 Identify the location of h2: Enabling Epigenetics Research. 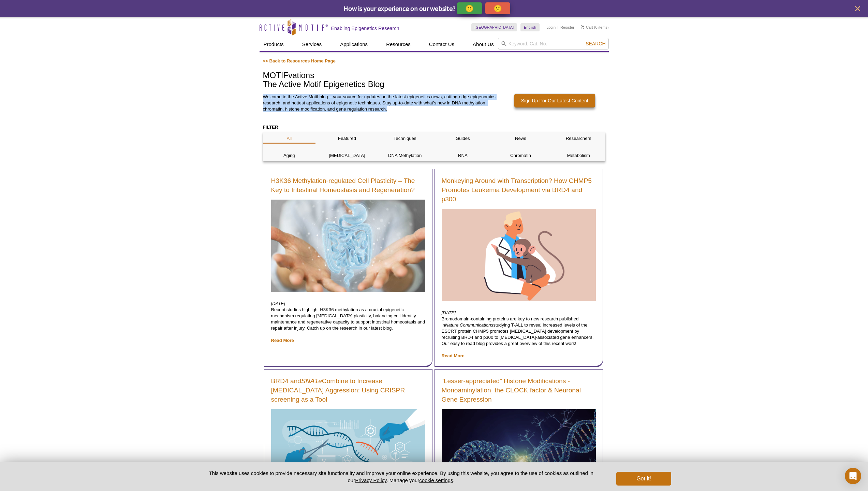
(365, 28).